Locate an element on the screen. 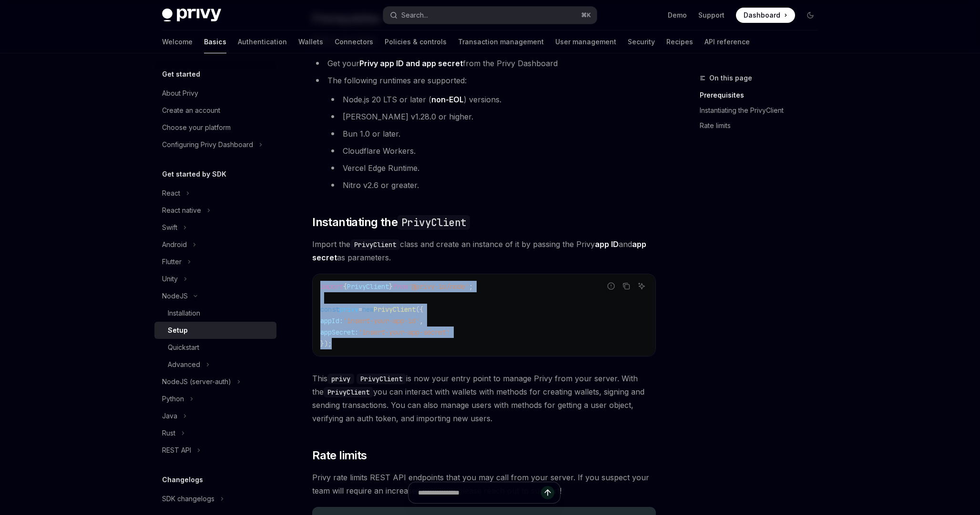 This screenshot has width=980, height=515. span: new is located at coordinates (368, 310).